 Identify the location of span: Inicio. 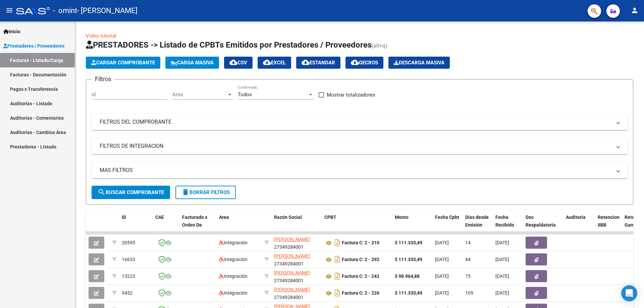
(12, 32).